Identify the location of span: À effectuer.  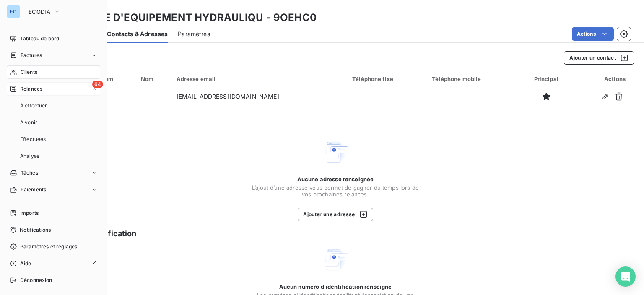
(33, 106).